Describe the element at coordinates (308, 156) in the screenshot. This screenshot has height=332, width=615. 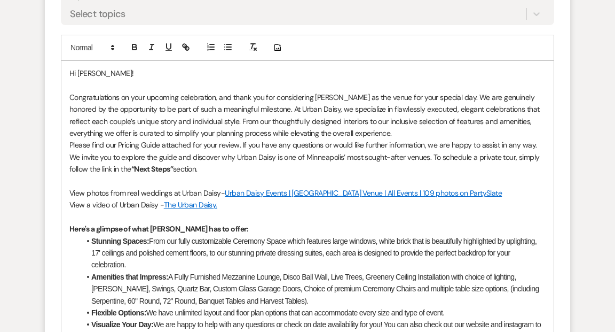
I see `p: Please find our Pricing Guide attached for your review. If you have any questions or would like f...` at that location.